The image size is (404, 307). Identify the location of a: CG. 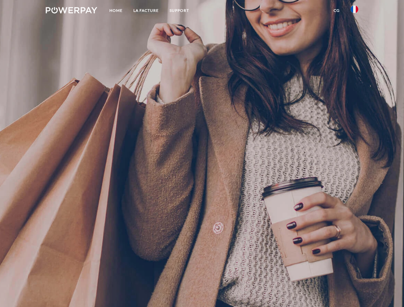
(336, 11).